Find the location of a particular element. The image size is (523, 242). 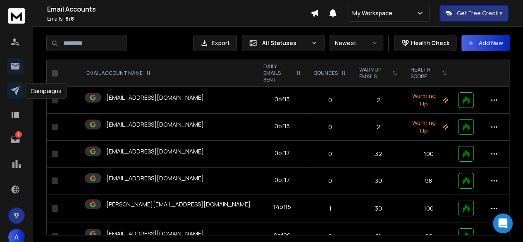

img: logo is located at coordinates (17, 16).